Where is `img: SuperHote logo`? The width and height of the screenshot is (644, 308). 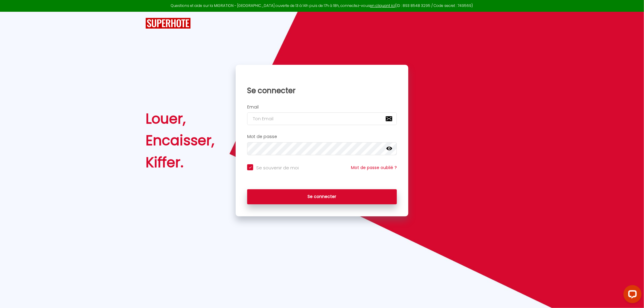
img: SuperHote logo is located at coordinates (168, 23).